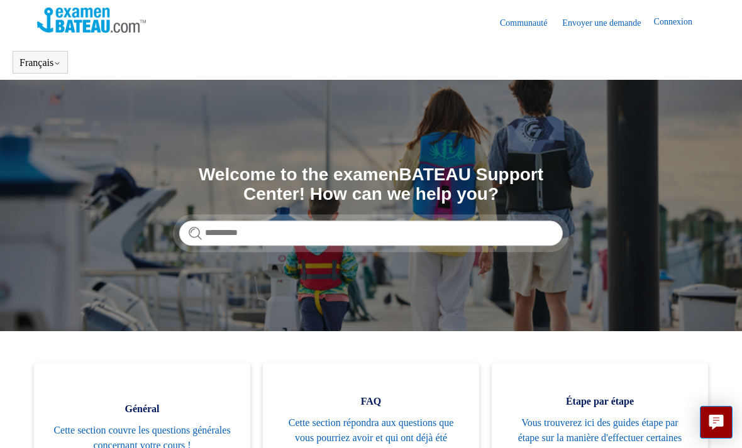 The height and width of the screenshot is (448, 742). I want to click on input: Rechercher, so click(371, 233).